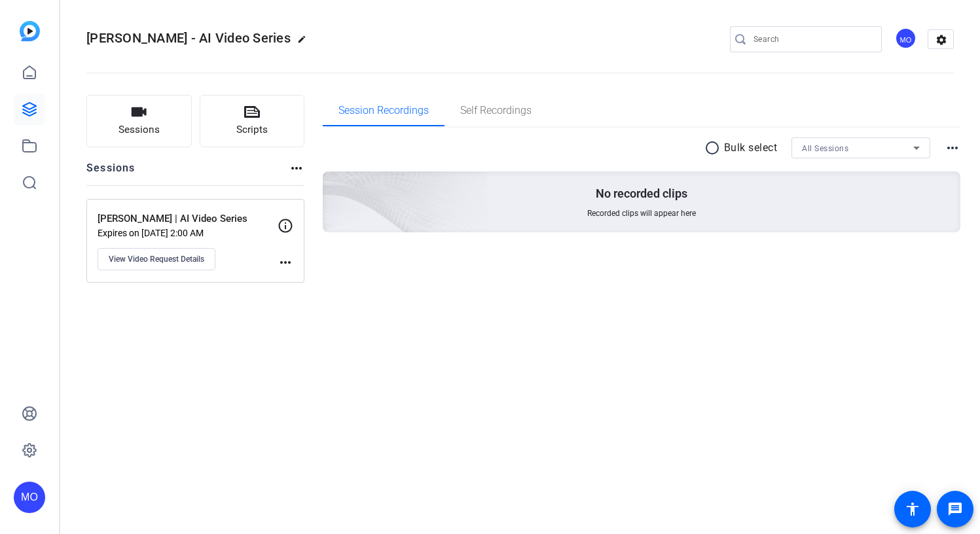  I want to click on mat-icon: edit, so click(305, 43).